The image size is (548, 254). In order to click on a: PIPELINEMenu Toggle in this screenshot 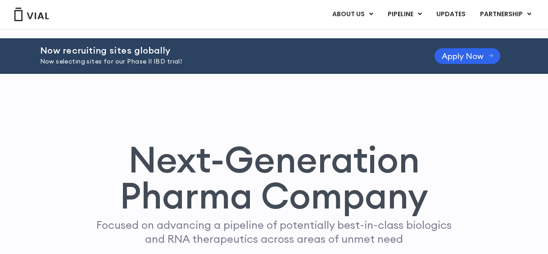, I will do `click(404, 14)`.